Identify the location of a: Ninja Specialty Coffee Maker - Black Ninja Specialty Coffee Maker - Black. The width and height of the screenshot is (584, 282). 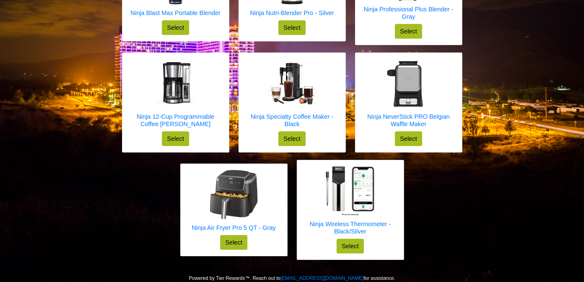
(292, 95).